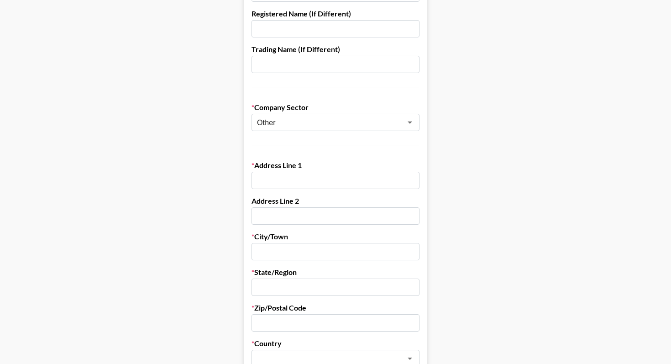 The height and width of the screenshot is (364, 671). I want to click on label: Zip/Postal Code, so click(336, 308).